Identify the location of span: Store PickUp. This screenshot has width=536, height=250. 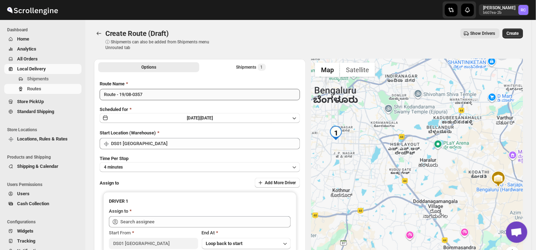
(30, 102).